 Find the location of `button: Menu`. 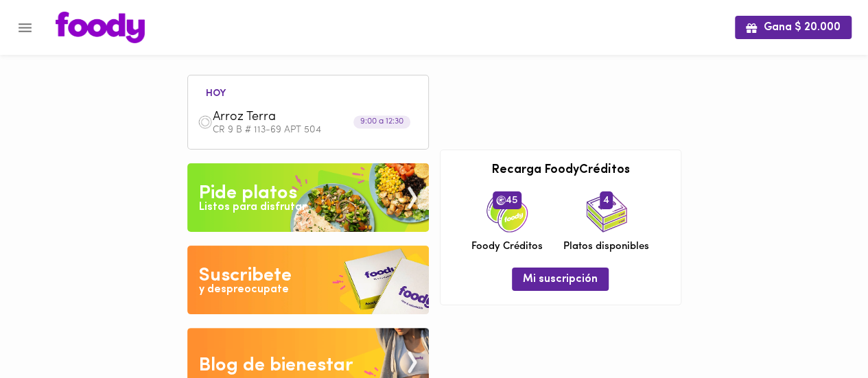

button: Menu is located at coordinates (25, 28).